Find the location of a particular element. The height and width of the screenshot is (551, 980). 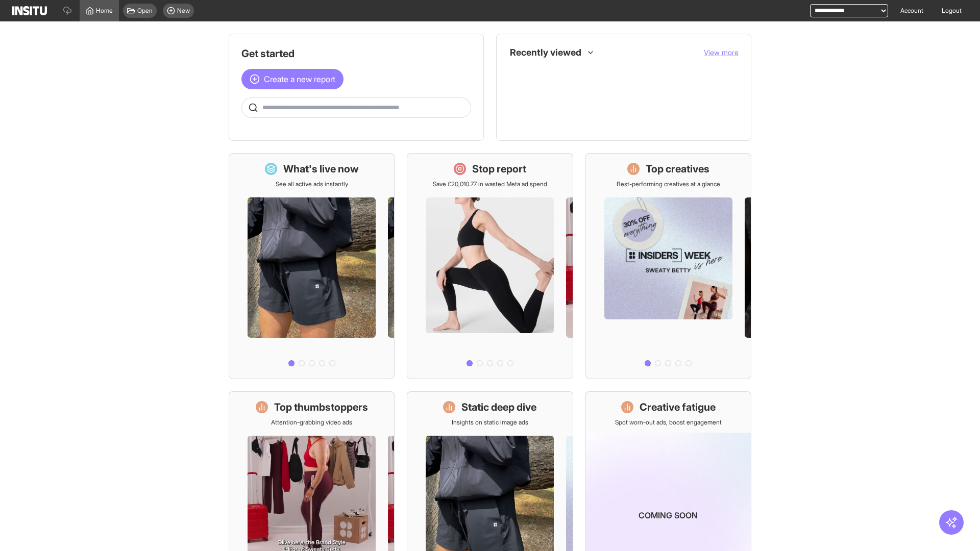

p: See all active ads instantly is located at coordinates (311, 184).